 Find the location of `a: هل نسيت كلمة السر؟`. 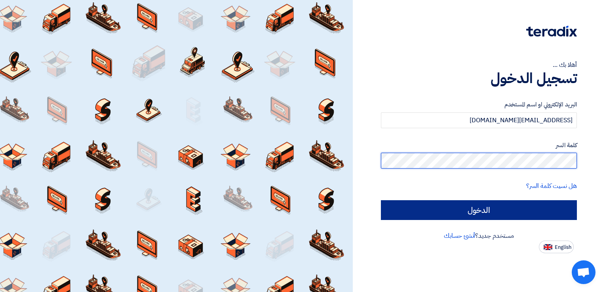

a: هل نسيت كلمة السر؟ is located at coordinates (551, 186).